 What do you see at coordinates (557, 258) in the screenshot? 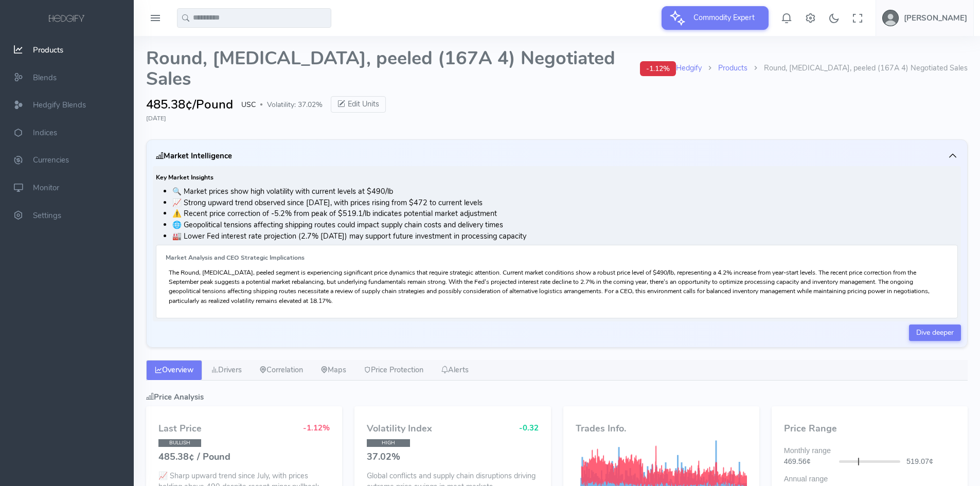
I see `h6: Market Analysis and CEO Strategic Implications` at bounding box center [557, 258].